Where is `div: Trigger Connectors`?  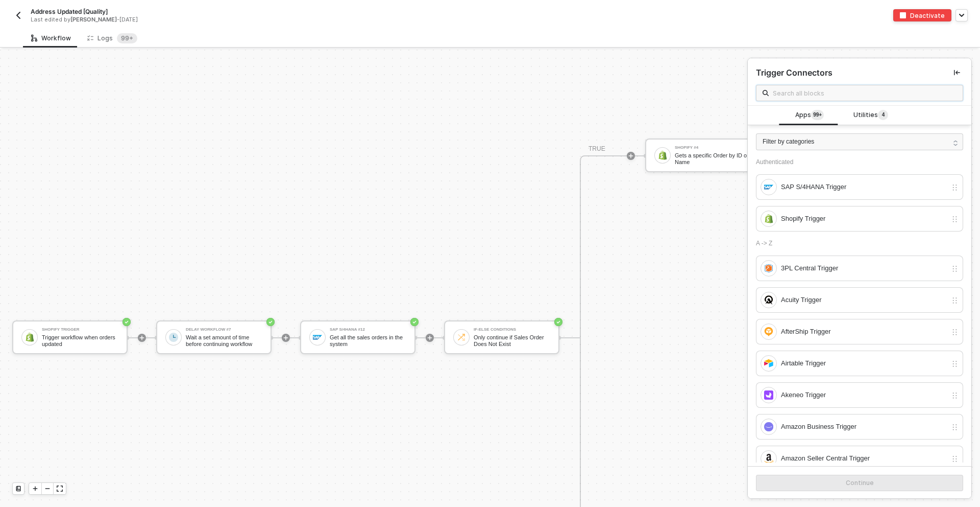
div: Trigger Connectors is located at coordinates (795, 72).